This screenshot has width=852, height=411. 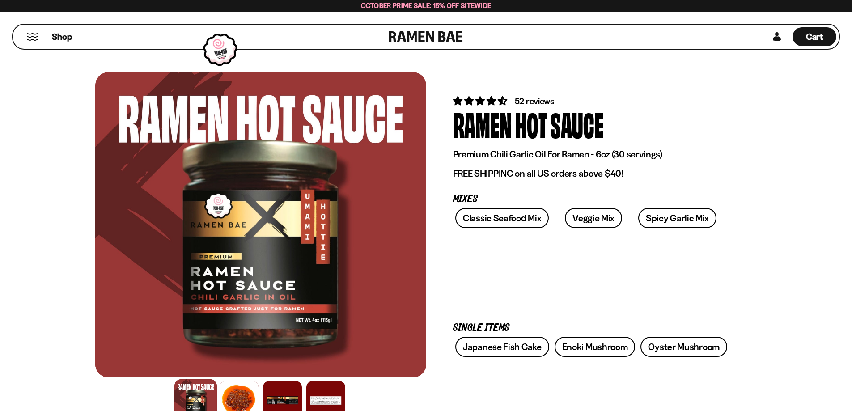 What do you see at coordinates (677, 218) in the screenshot?
I see `a: Spicy Garlic Mix` at bounding box center [677, 218].